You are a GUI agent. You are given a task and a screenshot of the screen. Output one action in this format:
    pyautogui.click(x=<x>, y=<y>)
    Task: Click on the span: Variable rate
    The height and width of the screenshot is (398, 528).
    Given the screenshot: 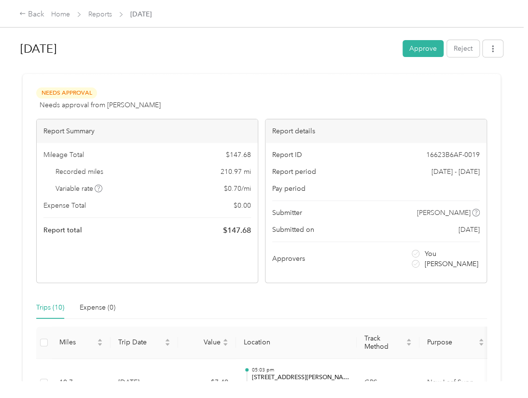 What is the action you would take?
    pyautogui.click(x=79, y=188)
    